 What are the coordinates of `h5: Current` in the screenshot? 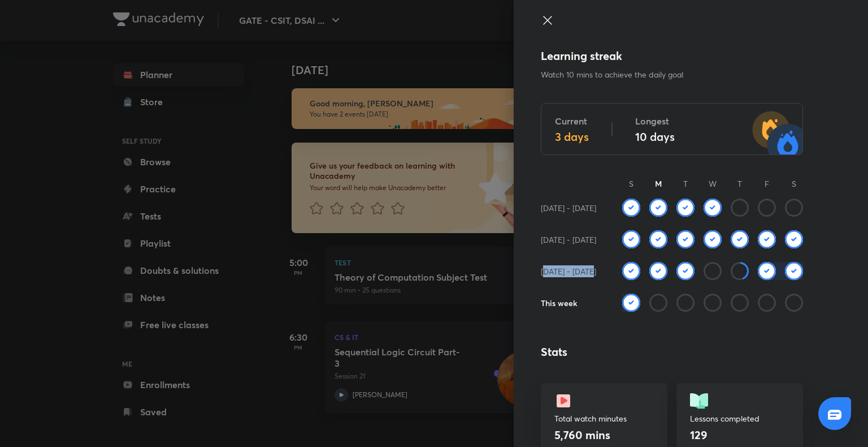 It's located at (572, 121).